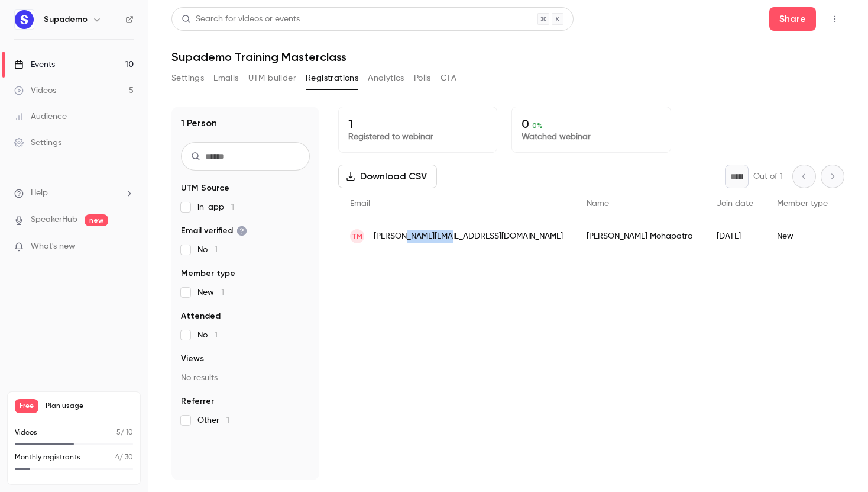  I want to click on span: New, so click(210, 292).